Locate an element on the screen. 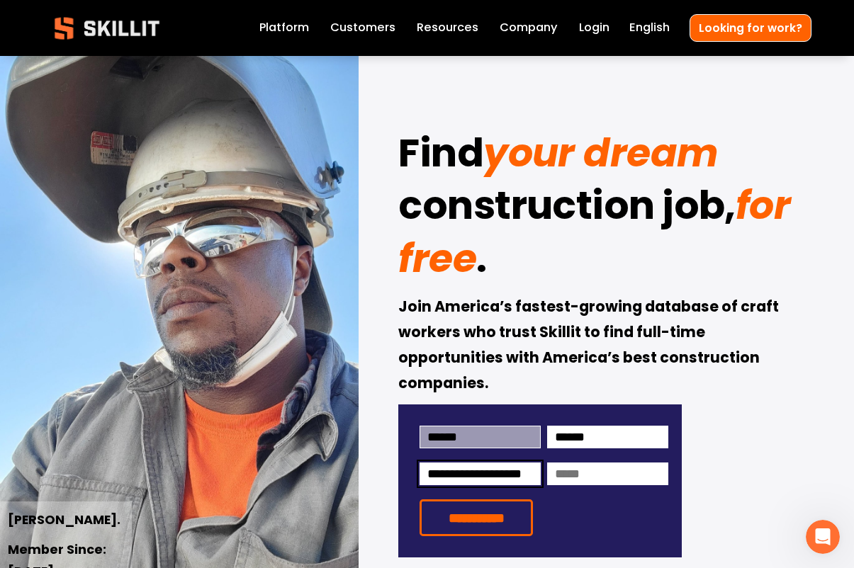 This screenshot has height=568, width=854. div: language picker is located at coordinates (649, 28).